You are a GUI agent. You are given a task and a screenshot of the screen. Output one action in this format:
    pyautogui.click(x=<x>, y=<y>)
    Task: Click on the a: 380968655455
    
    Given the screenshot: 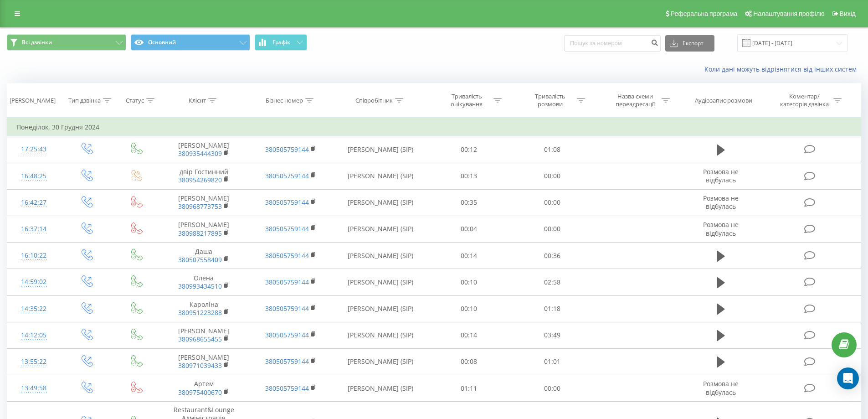 What is the action you would take?
    pyautogui.click(x=200, y=338)
    